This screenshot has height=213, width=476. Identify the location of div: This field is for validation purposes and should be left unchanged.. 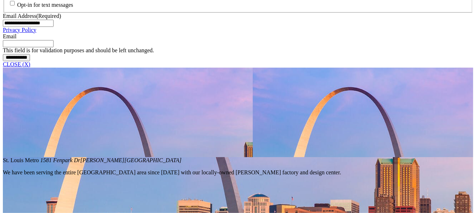
(238, 50).